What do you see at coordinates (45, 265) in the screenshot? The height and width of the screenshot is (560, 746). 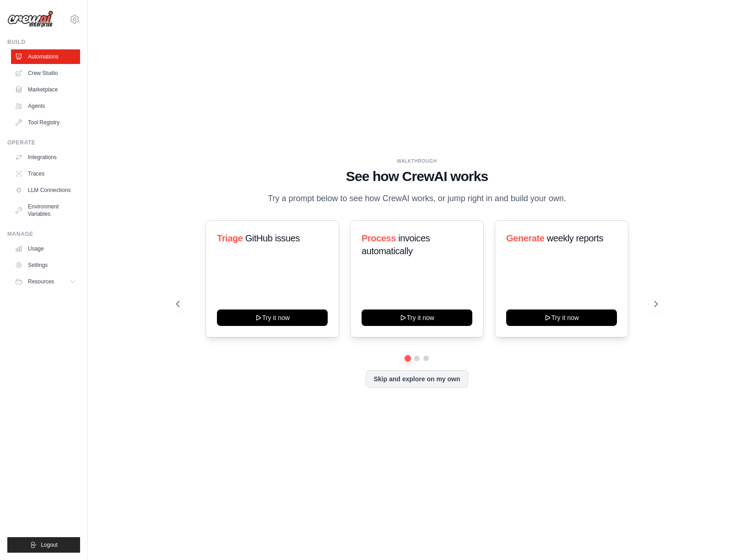 I see `a: Settings` at bounding box center [45, 265].